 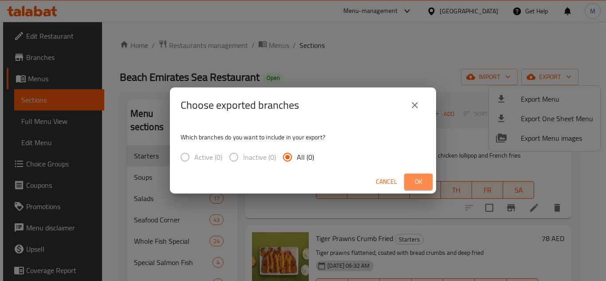 I want to click on button: Cancel, so click(x=386, y=181).